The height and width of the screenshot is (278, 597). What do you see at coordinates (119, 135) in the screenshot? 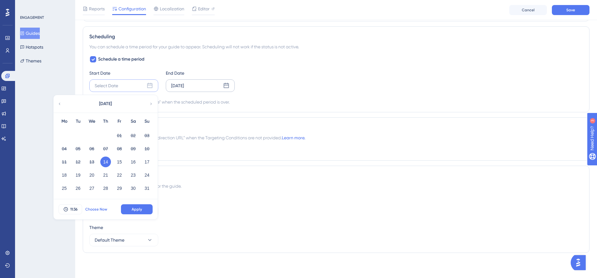
I see `button: 01` at bounding box center [119, 135].